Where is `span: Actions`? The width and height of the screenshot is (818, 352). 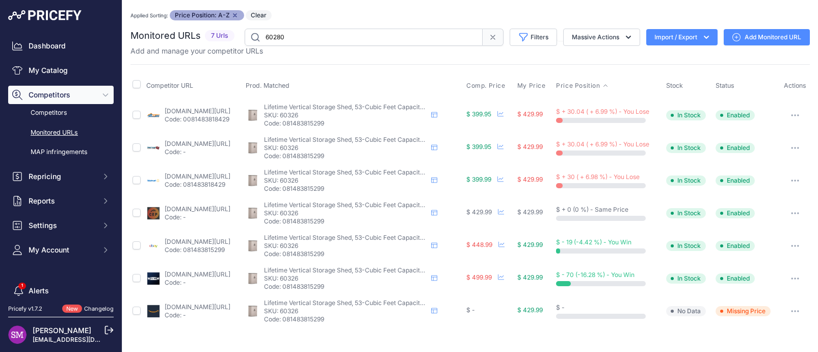 span: Actions is located at coordinates (795, 85).